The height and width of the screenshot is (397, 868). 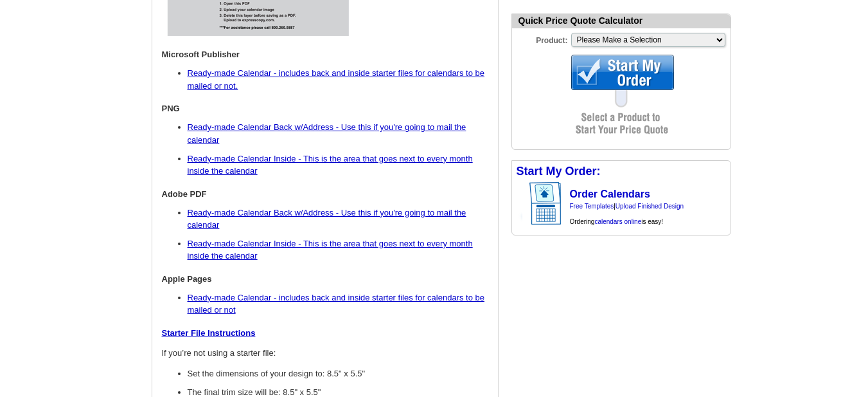 I want to click on img: background image for calendars arrow, so click(x=517, y=203).